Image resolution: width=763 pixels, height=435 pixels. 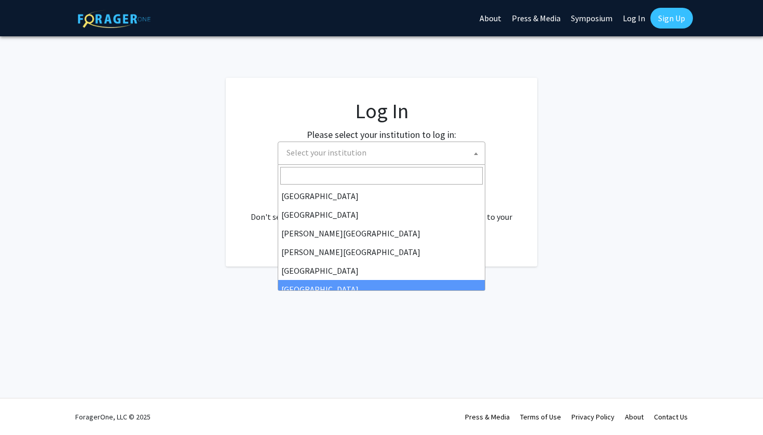 What do you see at coordinates (540, 417) in the screenshot?
I see `a: Terms of Use` at bounding box center [540, 417].